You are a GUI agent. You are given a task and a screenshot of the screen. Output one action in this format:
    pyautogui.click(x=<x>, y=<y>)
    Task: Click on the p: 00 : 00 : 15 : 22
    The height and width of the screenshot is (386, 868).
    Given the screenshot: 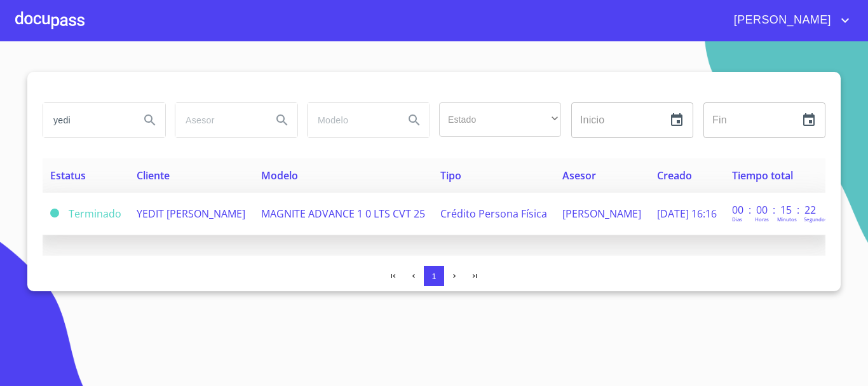 What is the action you would take?
    pyautogui.click(x=775, y=210)
    